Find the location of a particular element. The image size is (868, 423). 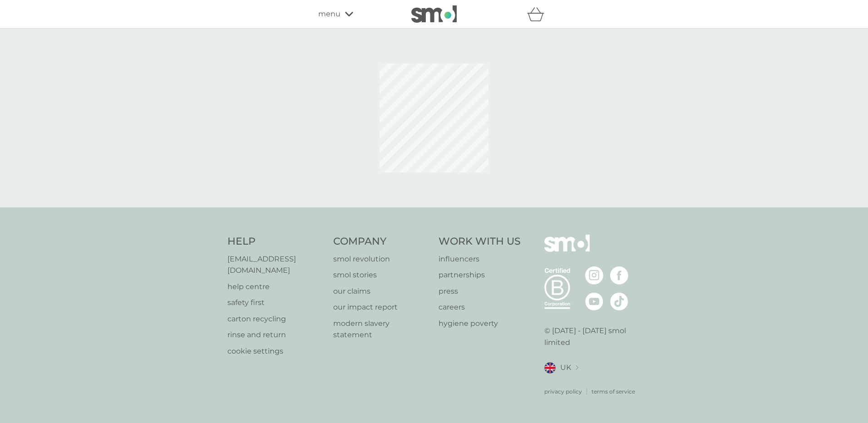

p: careers is located at coordinates (480, 308).